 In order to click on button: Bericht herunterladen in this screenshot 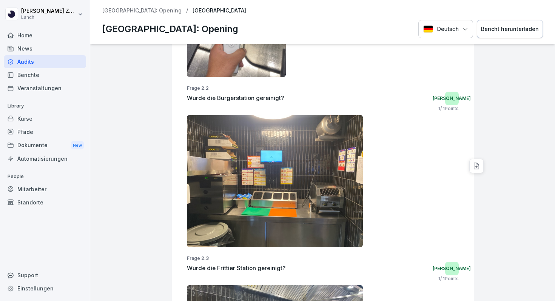, I will do `click(509, 29)`.